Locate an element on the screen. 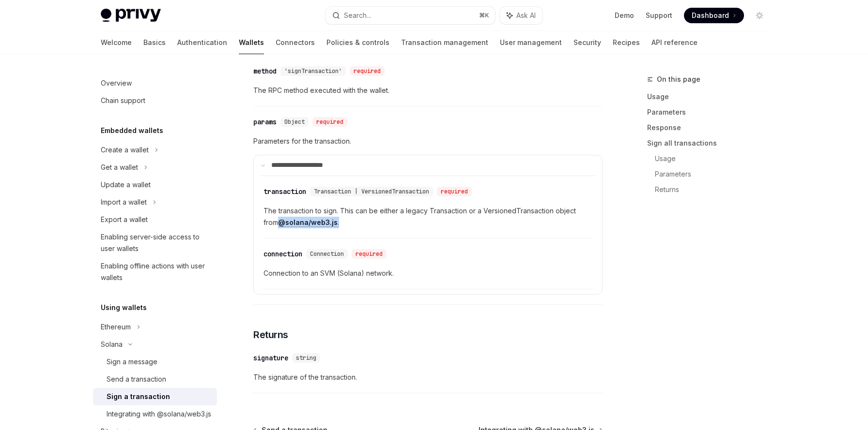 The height and width of the screenshot is (430, 868). div: Export a wallet is located at coordinates (124, 219).